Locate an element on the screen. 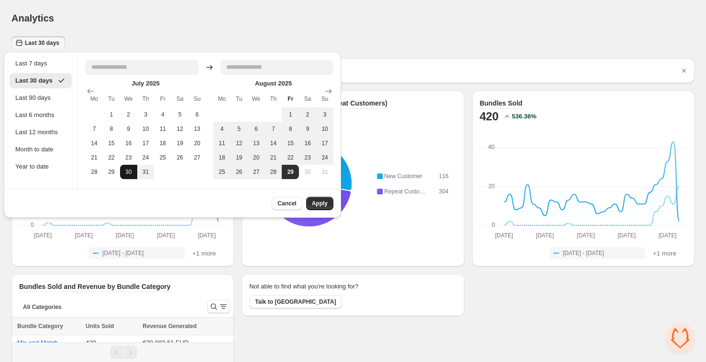 This screenshot has width=706, height=362. button: Wednesday July 24 2025 is located at coordinates (146, 158).